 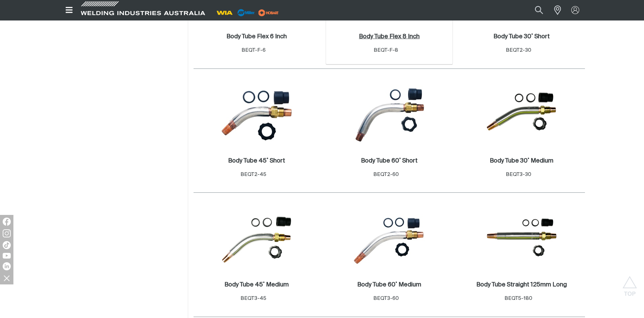 I want to click on h2: Body Tube 45˚ Short, so click(x=257, y=160).